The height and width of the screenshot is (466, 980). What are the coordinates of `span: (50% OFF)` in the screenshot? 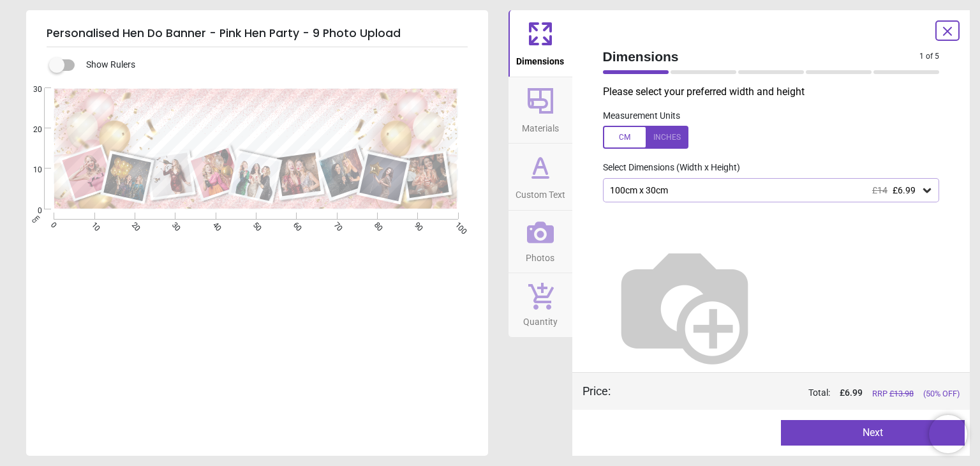 It's located at (942, 394).